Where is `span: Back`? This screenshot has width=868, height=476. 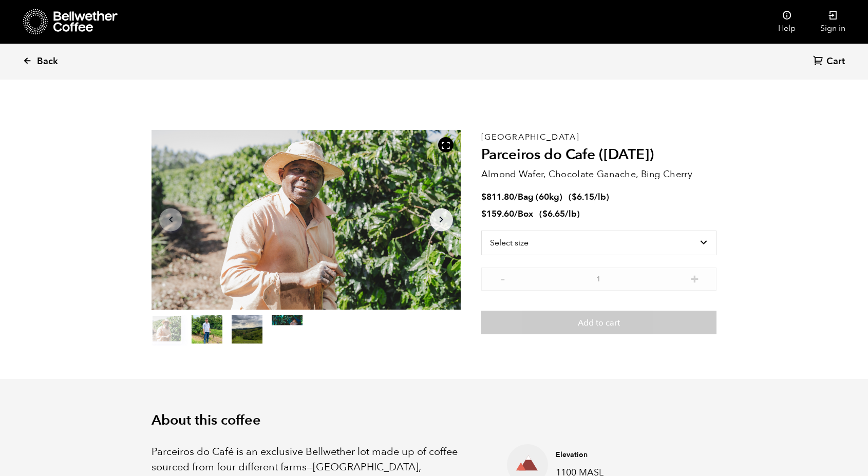 span: Back is located at coordinates (48, 62).